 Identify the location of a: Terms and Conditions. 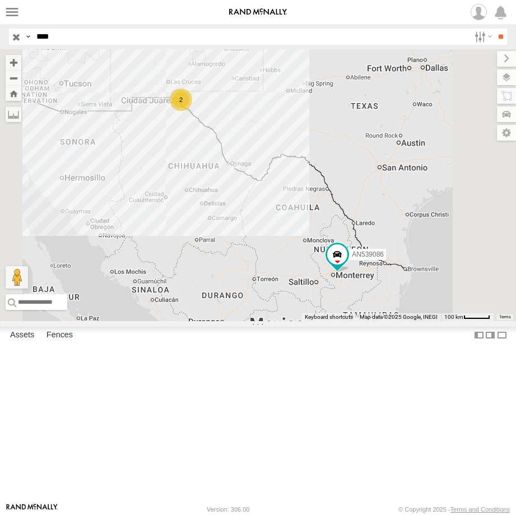
(481, 510).